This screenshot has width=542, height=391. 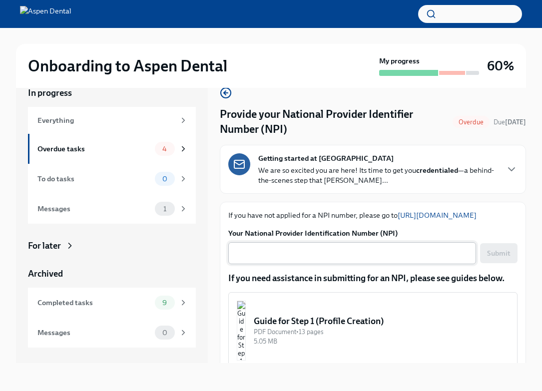 I want to click on div: Guide for Step 1 (Profile Creation), so click(x=381, y=321).